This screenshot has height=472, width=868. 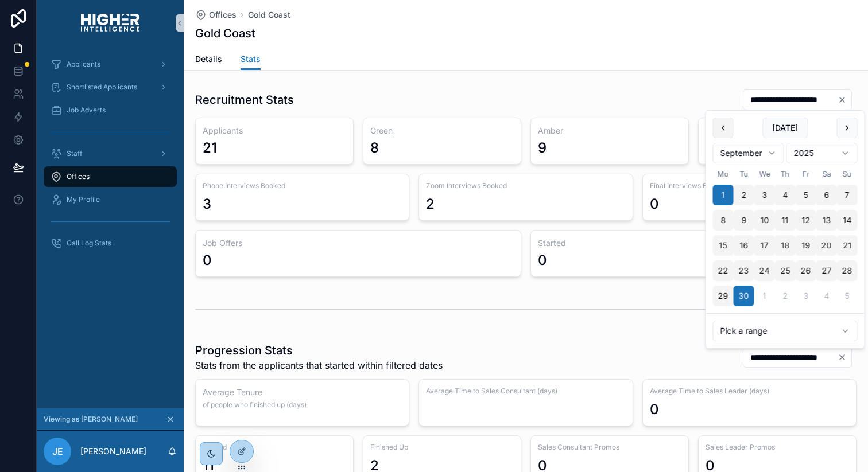 What do you see at coordinates (269, 15) in the screenshot?
I see `a: Gold Coast` at bounding box center [269, 15].